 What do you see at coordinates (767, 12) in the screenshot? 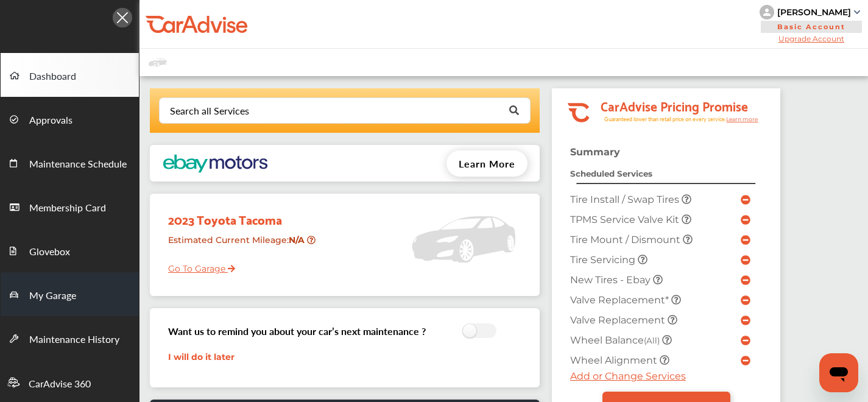
I see `img: knH8PDtVvWoAbQRylUukY18CTiRevjo20fAtgn5MLBQj4uumYvk2MzTtcAIzfGAtb1XOLVMAvhLuqoNAbL4reqehy0jehNKdM...` at bounding box center [767, 12].